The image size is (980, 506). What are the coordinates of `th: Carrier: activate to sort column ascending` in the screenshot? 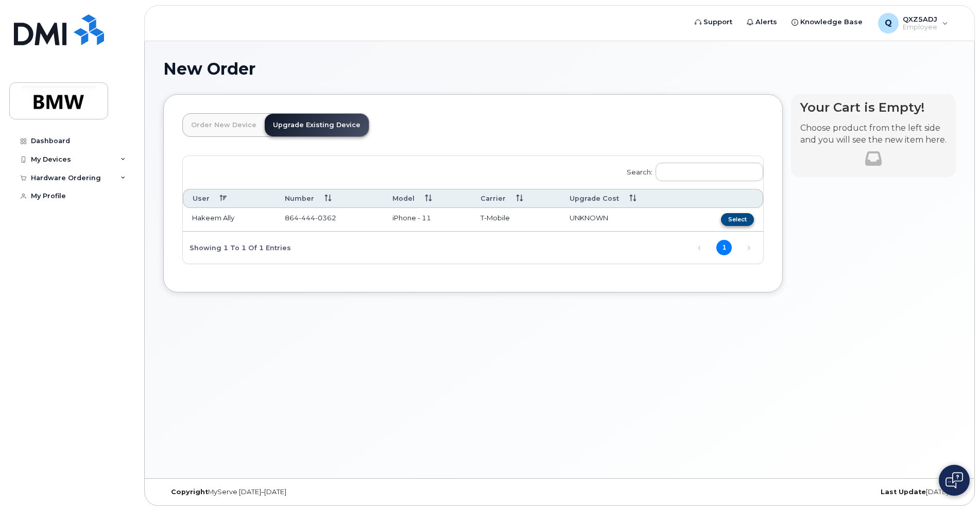 It's located at (515, 198).